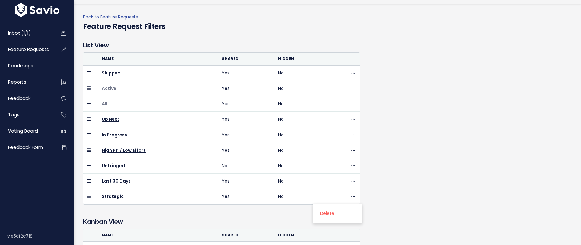 This screenshot has height=245, width=581. Describe the element at coordinates (14, 115) in the screenshot. I see `span: Tags` at that location.